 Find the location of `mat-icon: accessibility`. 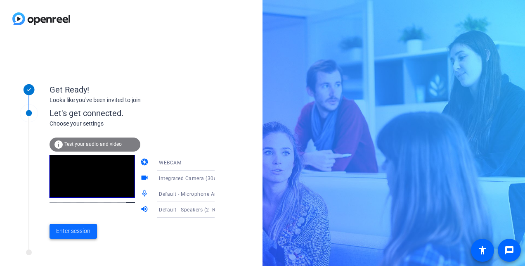

mat-icon: accessibility is located at coordinates (482, 250).